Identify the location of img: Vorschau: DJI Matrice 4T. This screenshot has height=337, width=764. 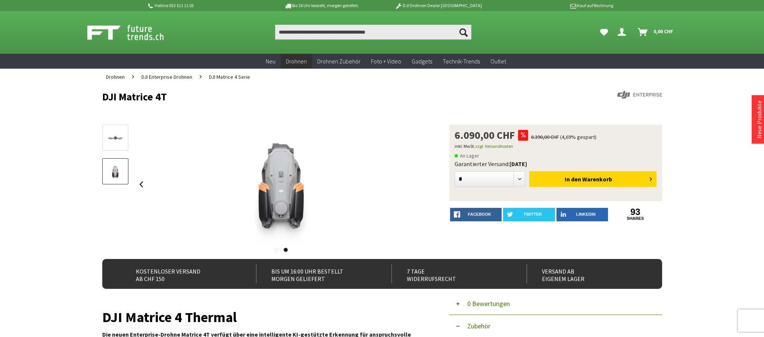
(115, 138).